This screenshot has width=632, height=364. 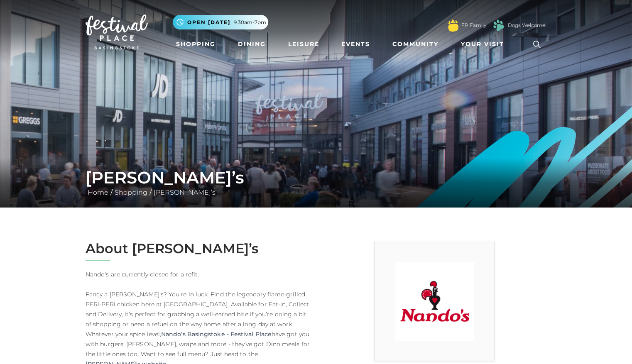 I want to click on a: Community, so click(x=415, y=44).